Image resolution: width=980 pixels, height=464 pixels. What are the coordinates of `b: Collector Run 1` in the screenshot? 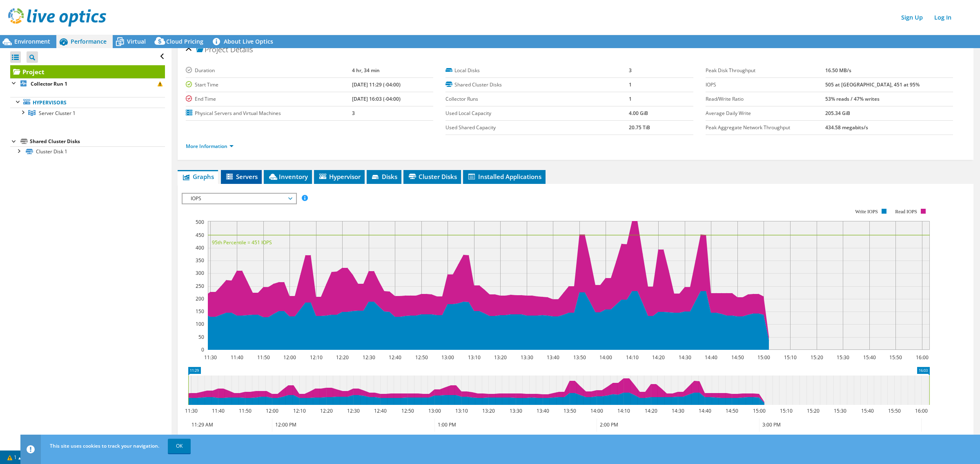 It's located at (49, 83).